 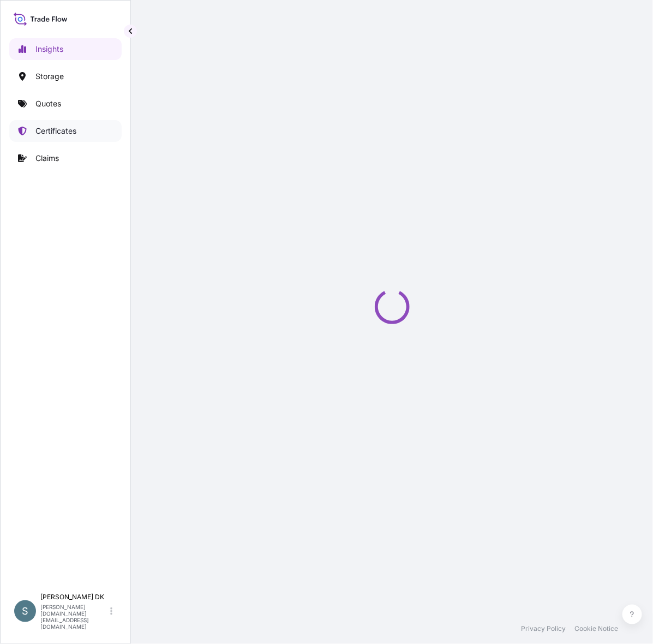 What do you see at coordinates (65, 104) in the screenshot?
I see `a: Quotes` at bounding box center [65, 104].